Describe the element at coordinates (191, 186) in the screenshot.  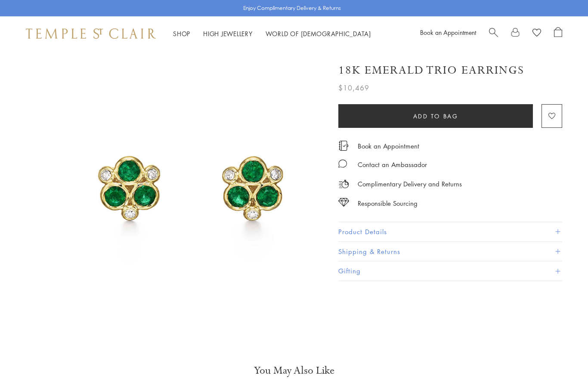
I see `img: 18K Emerald Trio Earrings` at that location.